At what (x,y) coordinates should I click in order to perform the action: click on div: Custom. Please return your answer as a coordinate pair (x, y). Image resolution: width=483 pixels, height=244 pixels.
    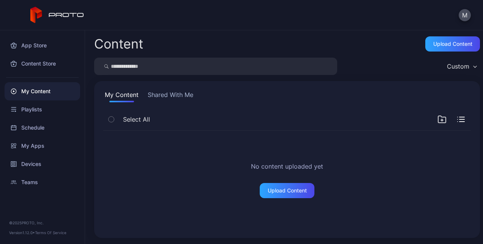
    Looking at the image, I should click on (458, 66).